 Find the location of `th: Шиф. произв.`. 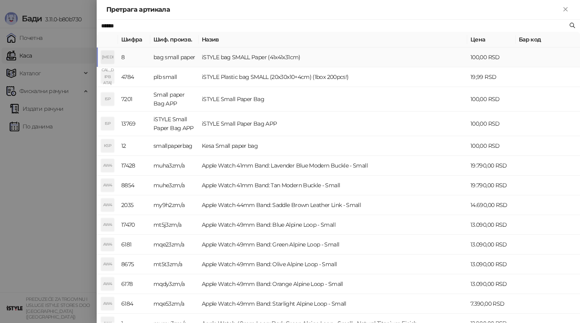

th: Шиф. произв. is located at coordinates (175, 40).